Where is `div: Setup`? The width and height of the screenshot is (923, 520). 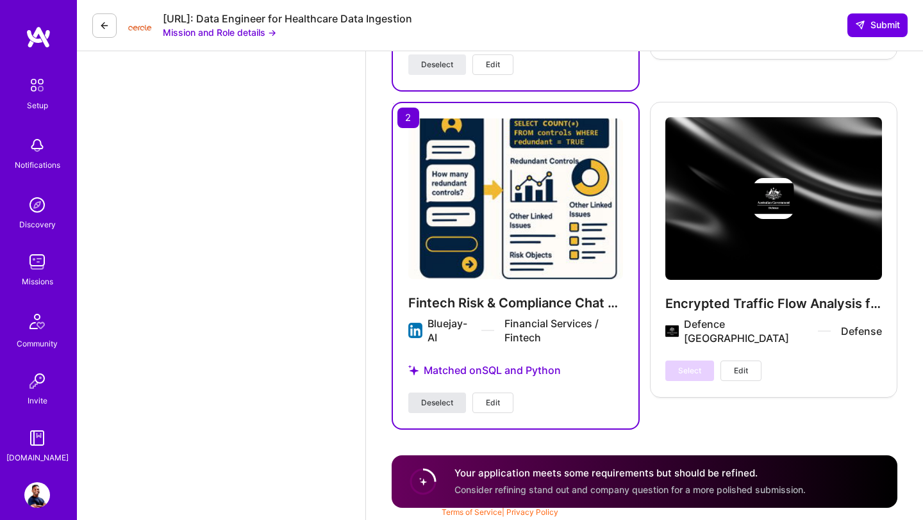 div: Setup is located at coordinates (37, 105).